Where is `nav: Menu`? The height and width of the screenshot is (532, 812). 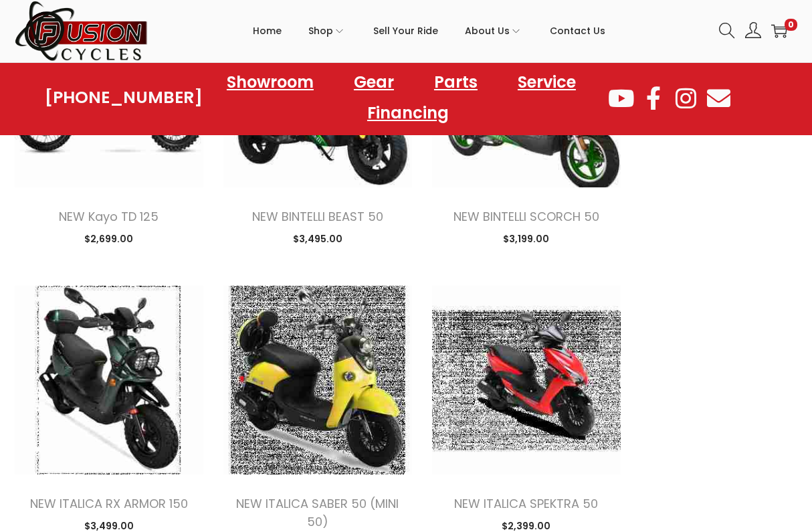
nav: Menu is located at coordinates (404, 97).